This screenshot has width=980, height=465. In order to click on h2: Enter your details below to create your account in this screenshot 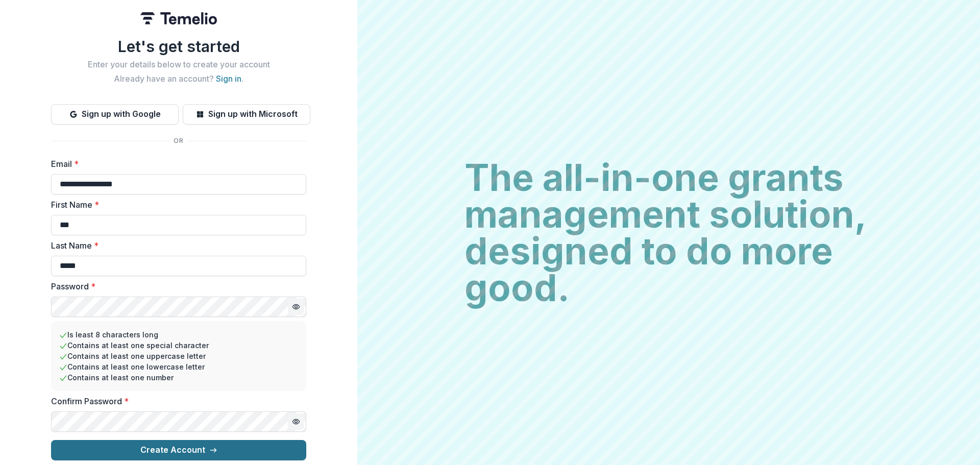, I will do `click(179, 64)`.